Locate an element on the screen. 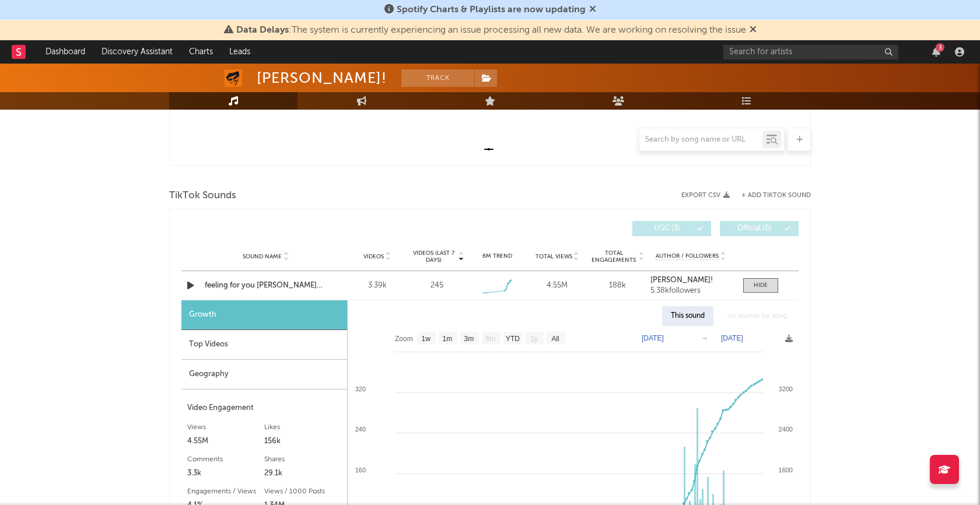 The height and width of the screenshot is (505, 980). text: 6m is located at coordinates (490, 339).